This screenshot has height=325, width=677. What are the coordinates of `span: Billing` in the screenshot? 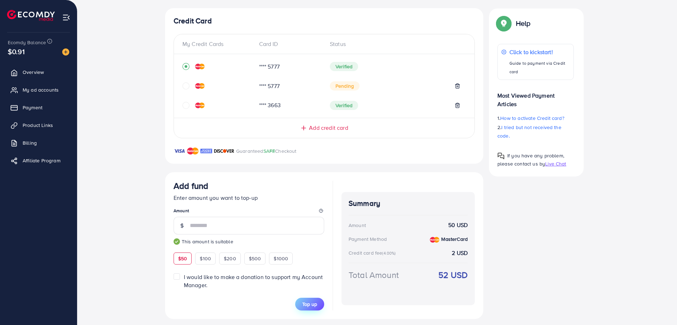 It's located at (30, 143).